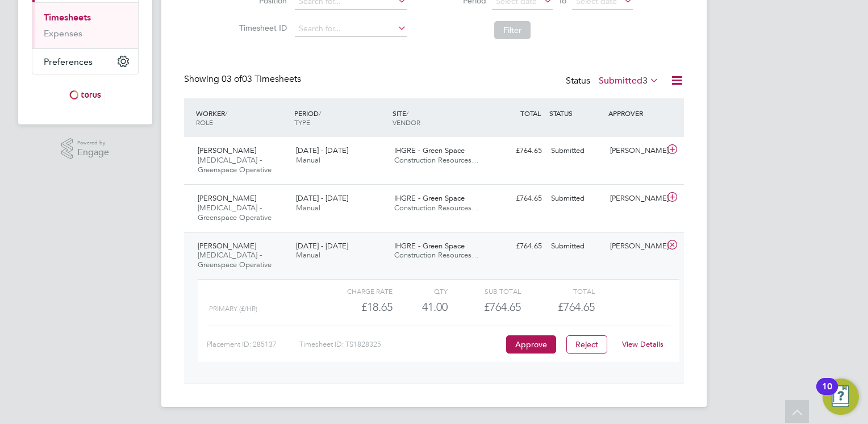 The height and width of the screenshot is (424, 868). Describe the element at coordinates (420, 291) in the screenshot. I see `div: QTY` at that location.